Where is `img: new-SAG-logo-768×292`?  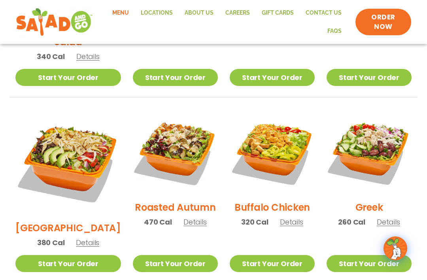 img: new-SAG-logo-768×292 is located at coordinates (54, 22).